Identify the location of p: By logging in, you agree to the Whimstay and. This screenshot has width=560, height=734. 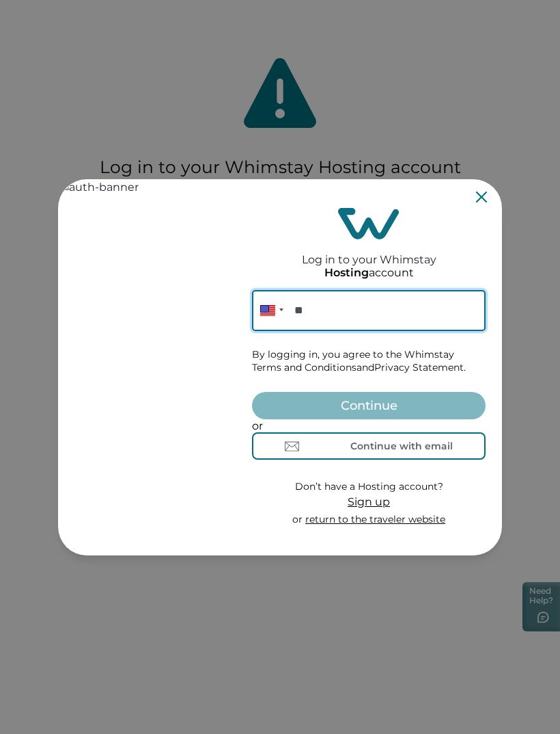
(369, 361).